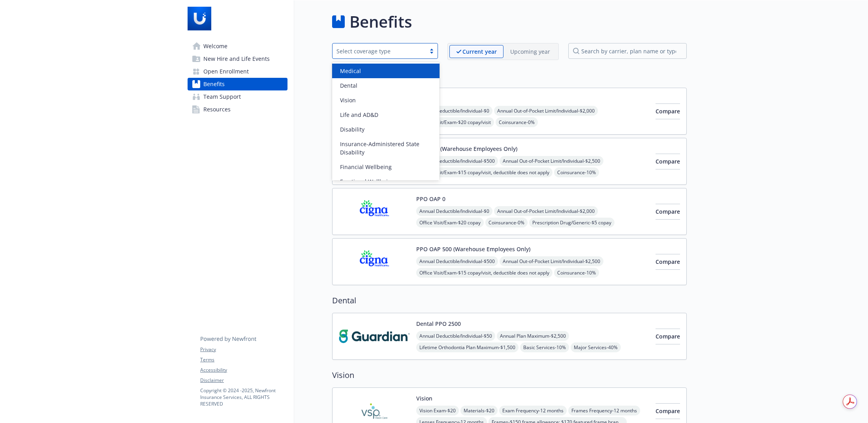 The height and width of the screenshot is (423, 868). What do you see at coordinates (221, 97) in the screenshot?
I see `span: Team Support` at bounding box center [221, 97].